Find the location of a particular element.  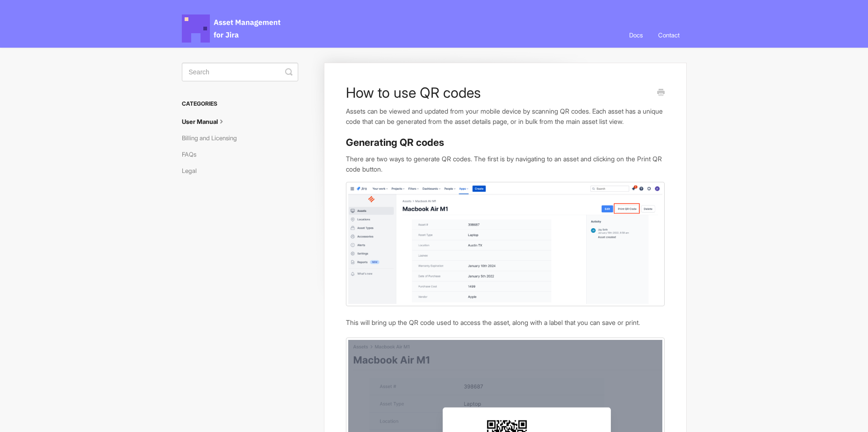

a: Docs is located at coordinates (636, 35).